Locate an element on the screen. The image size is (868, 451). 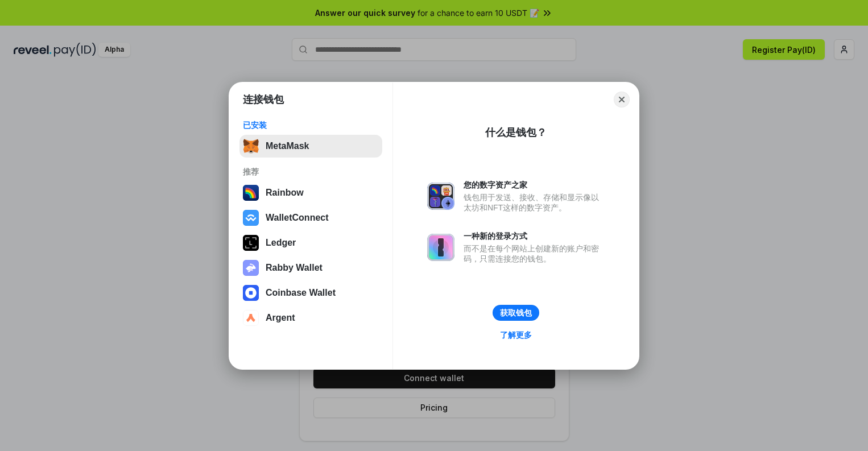
div: 已安装 is located at coordinates (310, 125).